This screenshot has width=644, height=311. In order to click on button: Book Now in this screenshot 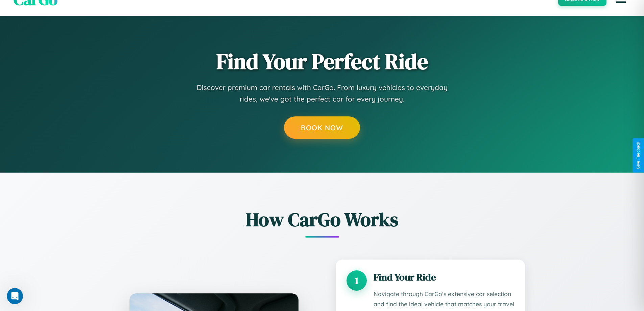, I will do `click(322, 128)`.